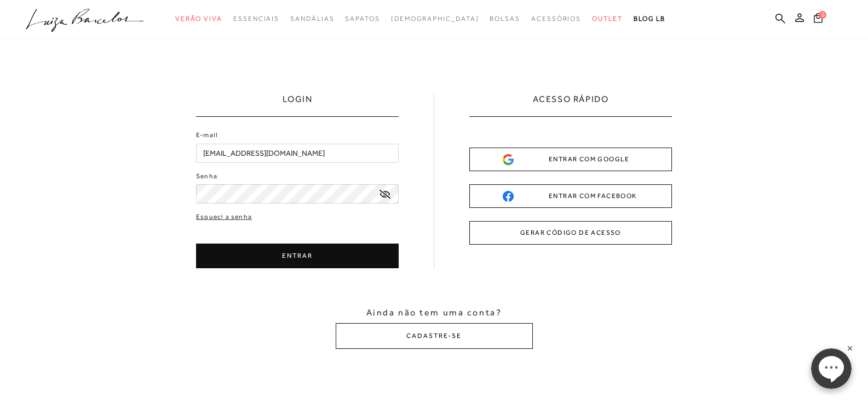 This screenshot has height=401, width=868. Describe the element at coordinates (823, 15) in the screenshot. I see `span: 0` at that location.